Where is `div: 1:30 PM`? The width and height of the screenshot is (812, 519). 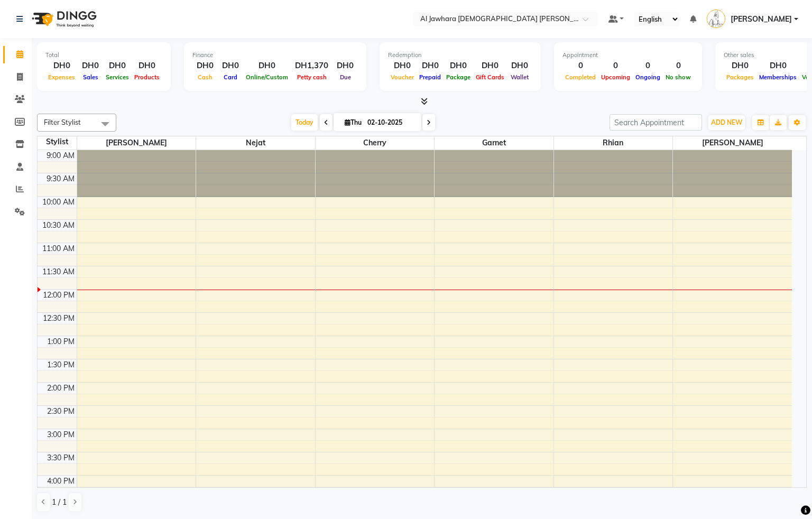
div: 1:30 PM is located at coordinates (61, 364).